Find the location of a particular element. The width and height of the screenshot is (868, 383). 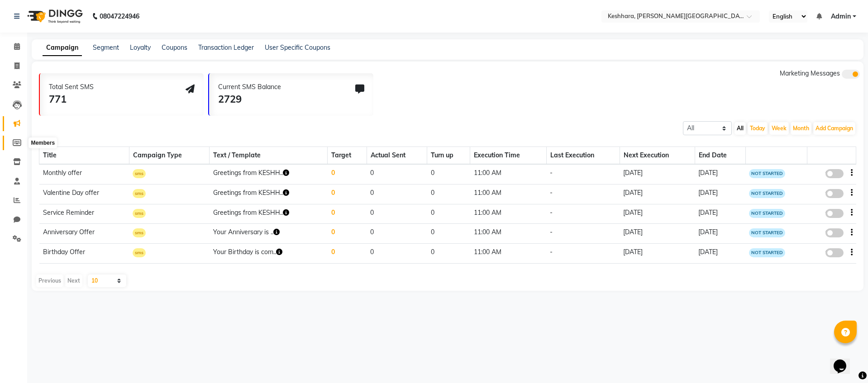

th: Execution Time is located at coordinates (508, 155).